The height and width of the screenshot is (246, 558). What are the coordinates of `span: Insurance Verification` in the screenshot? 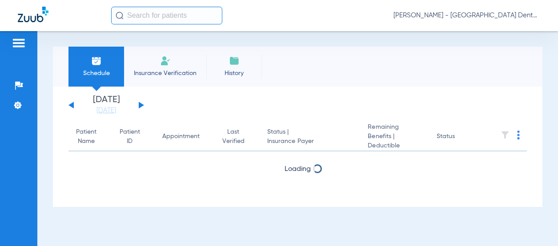 It's located at (165, 73).